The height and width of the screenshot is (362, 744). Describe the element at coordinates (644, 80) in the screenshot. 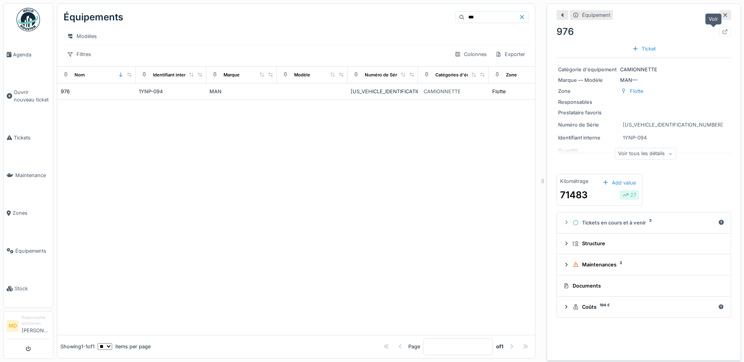

I see `div: MAN —` at that location.